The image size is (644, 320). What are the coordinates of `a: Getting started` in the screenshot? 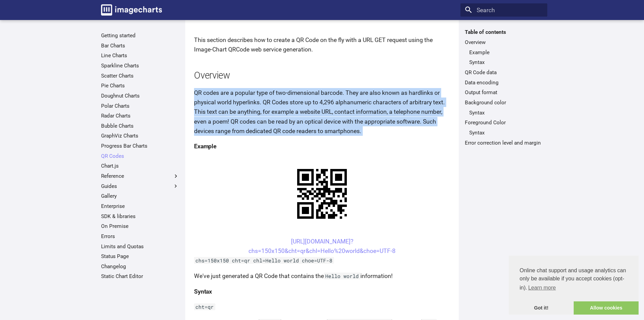 It's located at (140, 36).